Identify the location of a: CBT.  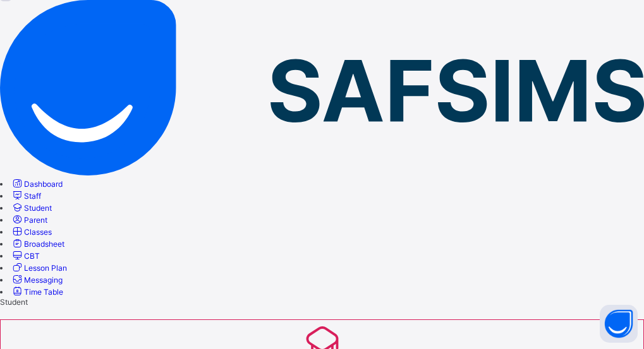
(26, 256).